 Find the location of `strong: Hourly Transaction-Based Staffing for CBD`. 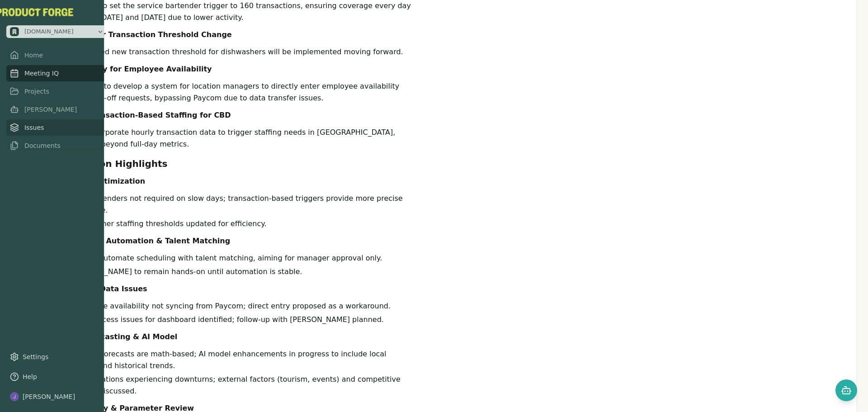

strong: Hourly Transaction-Based Staffing for CBD is located at coordinates (144, 115).